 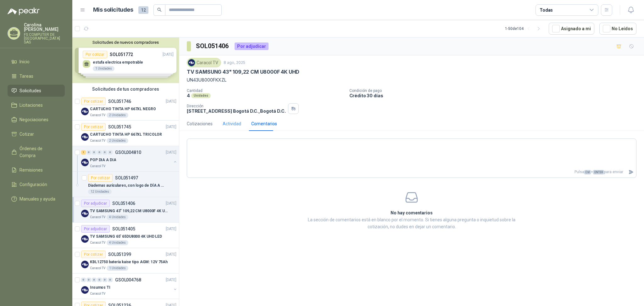 What do you see at coordinates (212, 46) in the screenshot?
I see `h3: SOL051406` at bounding box center [212, 46].